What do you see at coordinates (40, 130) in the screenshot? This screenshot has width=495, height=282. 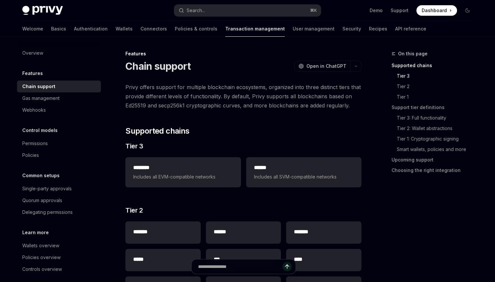 I see `h5: Control models` at bounding box center [40, 130].